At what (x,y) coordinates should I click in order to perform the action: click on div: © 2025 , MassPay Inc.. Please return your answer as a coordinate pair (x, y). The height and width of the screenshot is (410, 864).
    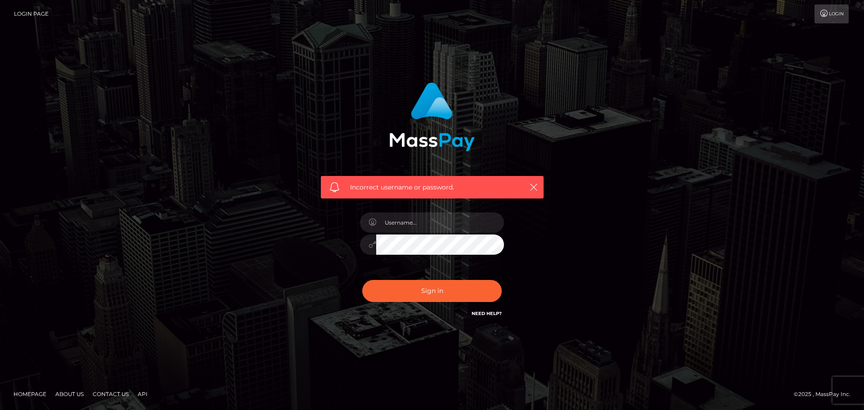
    Looking at the image, I should click on (825, 394).